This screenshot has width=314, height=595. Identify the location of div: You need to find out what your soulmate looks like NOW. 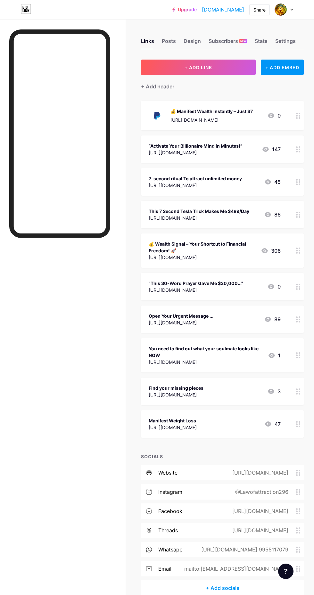
(205, 352).